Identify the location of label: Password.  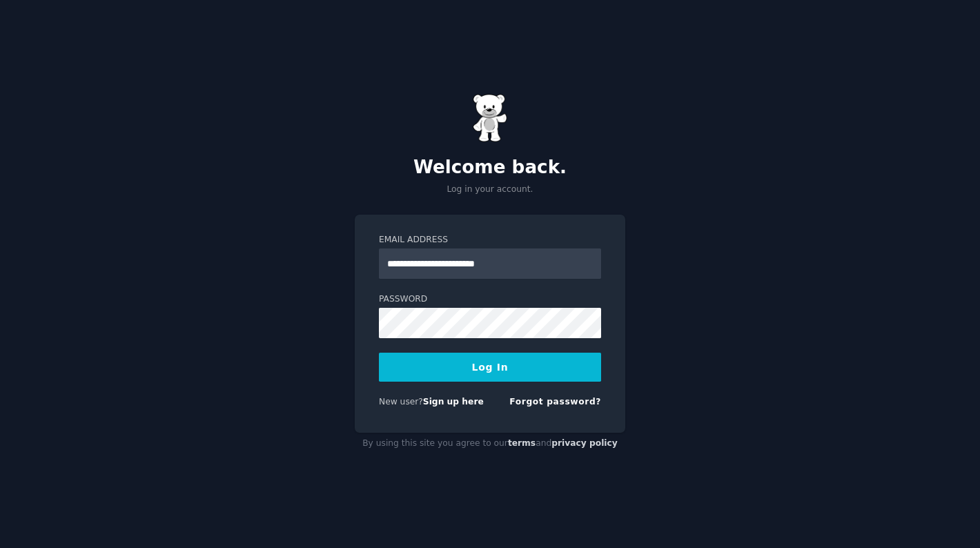
(490, 300).